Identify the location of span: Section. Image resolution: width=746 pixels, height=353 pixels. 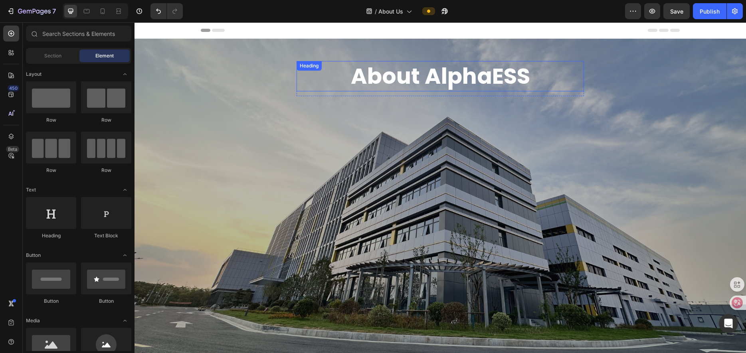
(53, 56).